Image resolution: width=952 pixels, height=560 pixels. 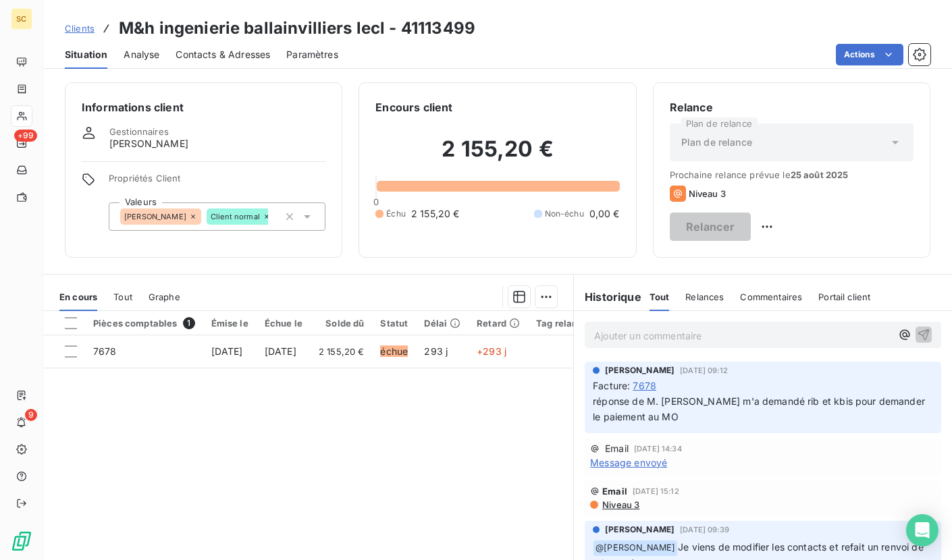 I want to click on div: Statut, so click(x=394, y=323).